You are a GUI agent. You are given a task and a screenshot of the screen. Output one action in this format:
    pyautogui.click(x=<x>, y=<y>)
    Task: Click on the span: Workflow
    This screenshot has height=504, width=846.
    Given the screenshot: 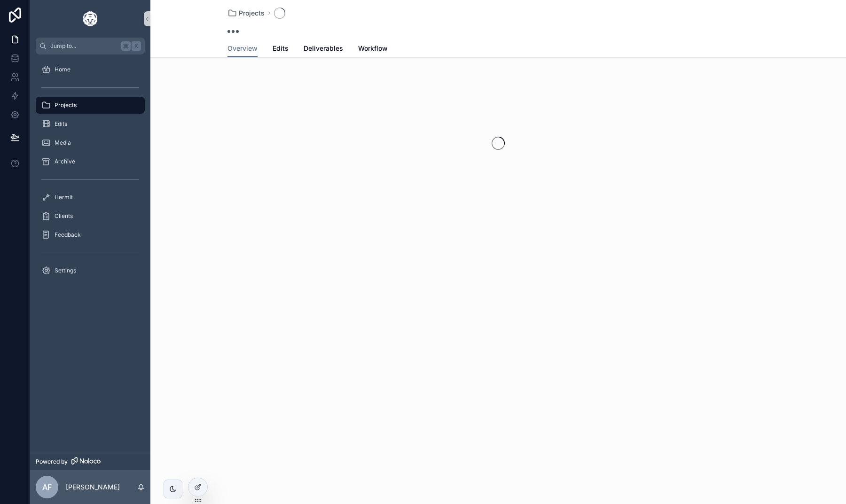 What is the action you would take?
    pyautogui.click(x=372, y=48)
    